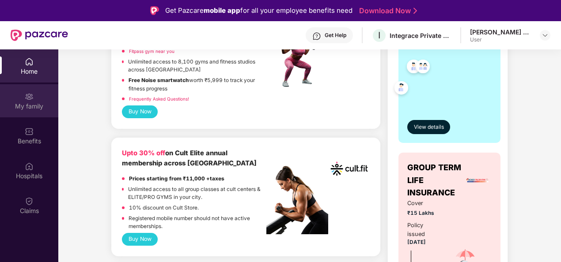 The width and height of the screenshot is (561, 262). What do you see at coordinates (335, 35) in the screenshot?
I see `div: Get Help` at bounding box center [335, 35].